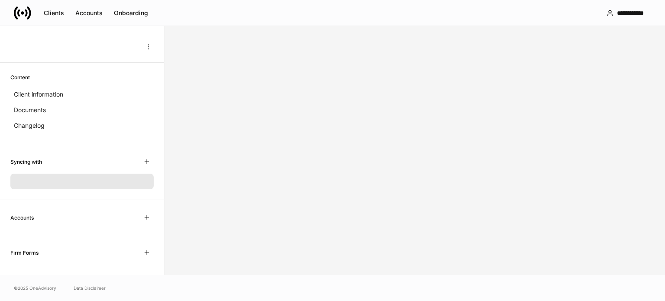 The image size is (665, 301). What do you see at coordinates (22, 217) in the screenshot?
I see `h6: Accounts` at bounding box center [22, 217].